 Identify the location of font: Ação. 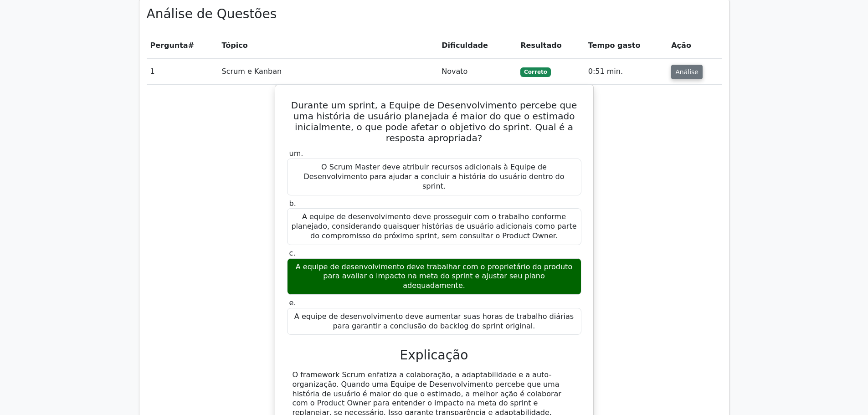
(681, 45).